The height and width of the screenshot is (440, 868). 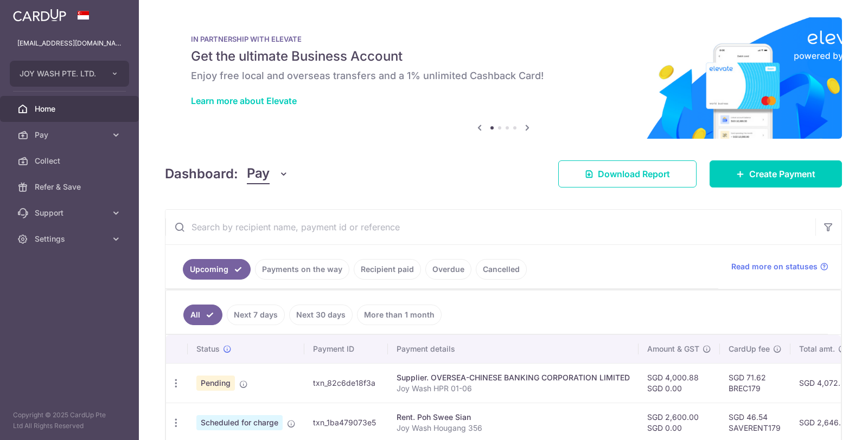 I want to click on span: Scheduled for charge, so click(x=239, y=423).